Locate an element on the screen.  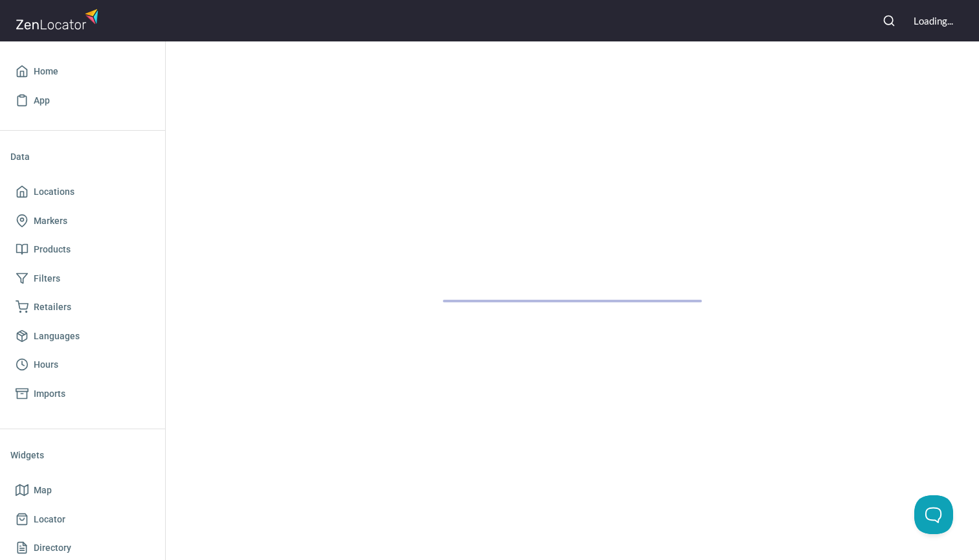
a: Imports is located at coordinates (82, 393).